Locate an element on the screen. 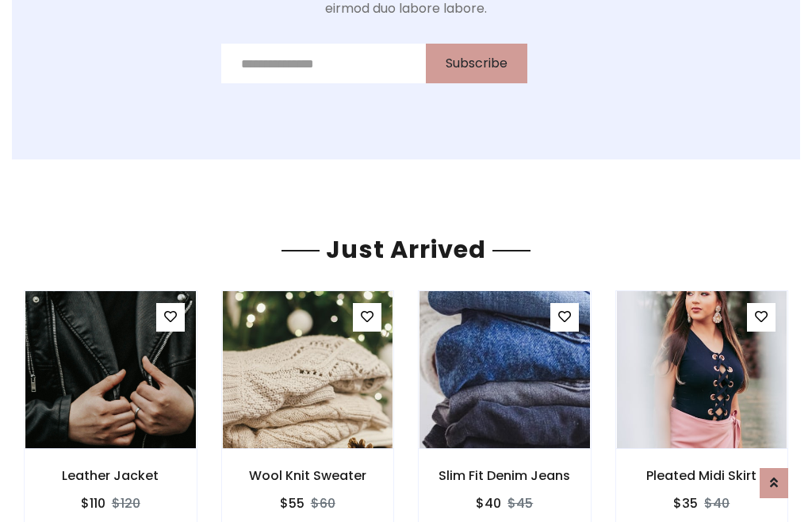 Image resolution: width=812 pixels, height=522 pixels. h6: Slim Fit Denim Jeans is located at coordinates (504, 475).